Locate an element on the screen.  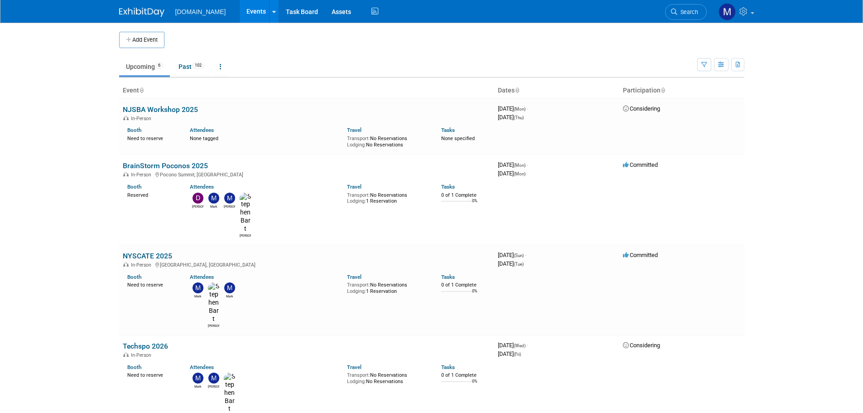
img: Mark Triftshauser is located at coordinates (230, 288).